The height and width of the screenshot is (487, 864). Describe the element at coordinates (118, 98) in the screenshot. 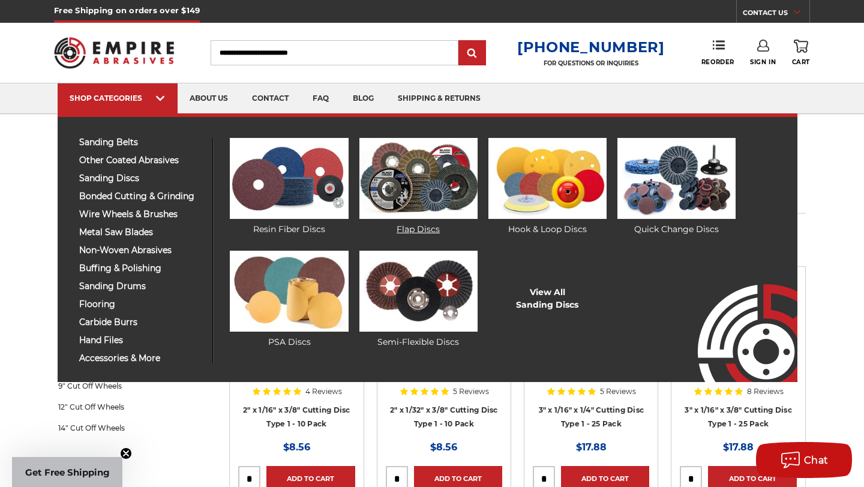

I see `div: SHOP CATEGORIES` at that location.